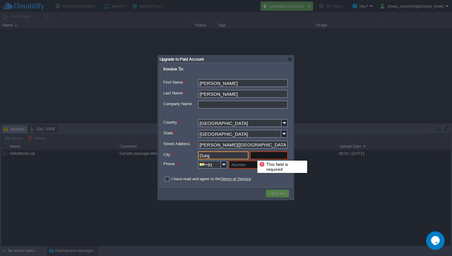 The height and width of the screenshot is (256, 452). What do you see at coordinates (181, 164) in the screenshot?
I see `label: Phone` at bounding box center [181, 164].